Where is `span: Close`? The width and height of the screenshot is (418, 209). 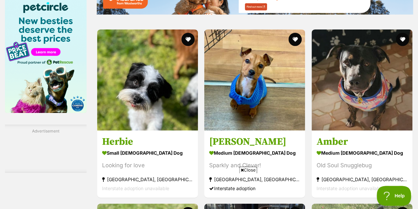
span: Close is located at coordinates (248, 170).